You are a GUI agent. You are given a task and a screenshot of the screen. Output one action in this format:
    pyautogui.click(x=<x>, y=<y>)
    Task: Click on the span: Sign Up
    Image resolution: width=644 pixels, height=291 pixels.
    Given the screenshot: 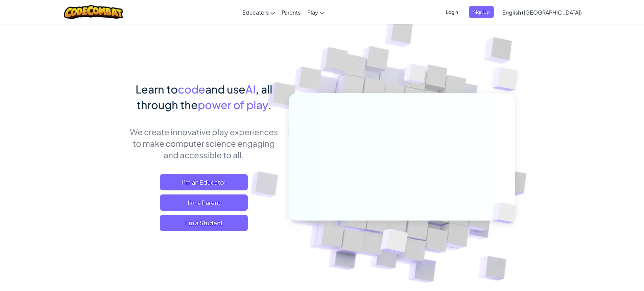 What is the action you would take?
    pyautogui.click(x=482, y=12)
    